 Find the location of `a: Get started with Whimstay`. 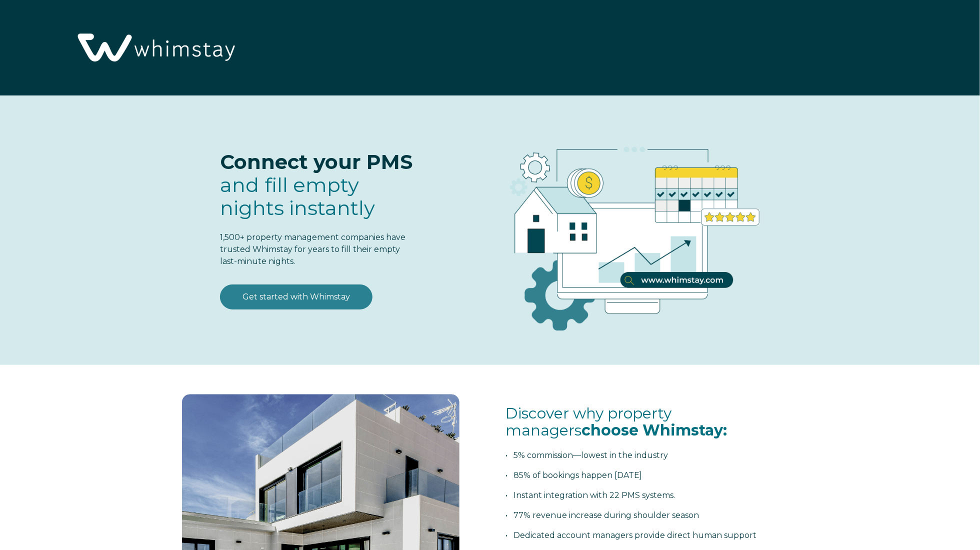

a: Get started with Whimstay is located at coordinates (296, 297).